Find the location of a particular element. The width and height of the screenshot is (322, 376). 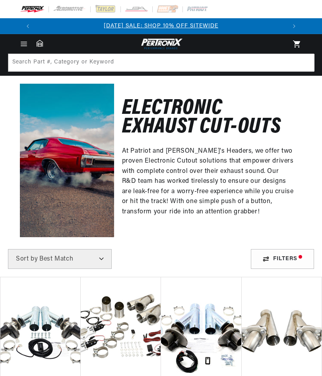

button: Search Part #, Category or Keyword is located at coordinates (304, 63).